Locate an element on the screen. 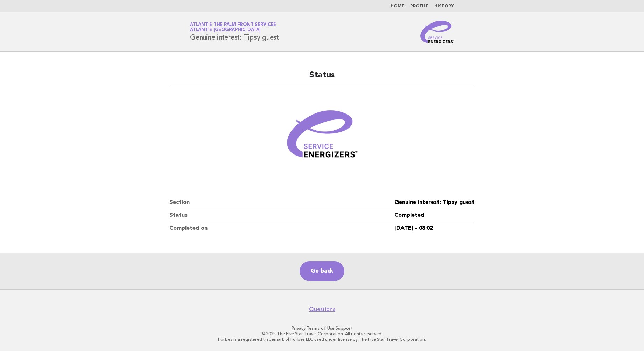 The image size is (644, 351). a: Terms of Use is located at coordinates (320, 329).